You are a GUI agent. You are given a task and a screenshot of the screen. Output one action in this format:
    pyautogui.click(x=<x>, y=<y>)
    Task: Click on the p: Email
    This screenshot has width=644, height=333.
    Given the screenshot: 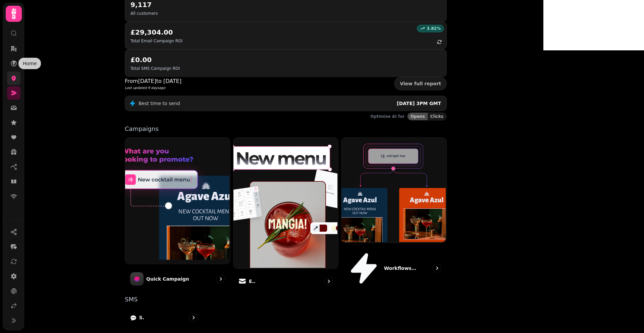 What is the action you would take?
    pyautogui.click(x=252, y=281)
    